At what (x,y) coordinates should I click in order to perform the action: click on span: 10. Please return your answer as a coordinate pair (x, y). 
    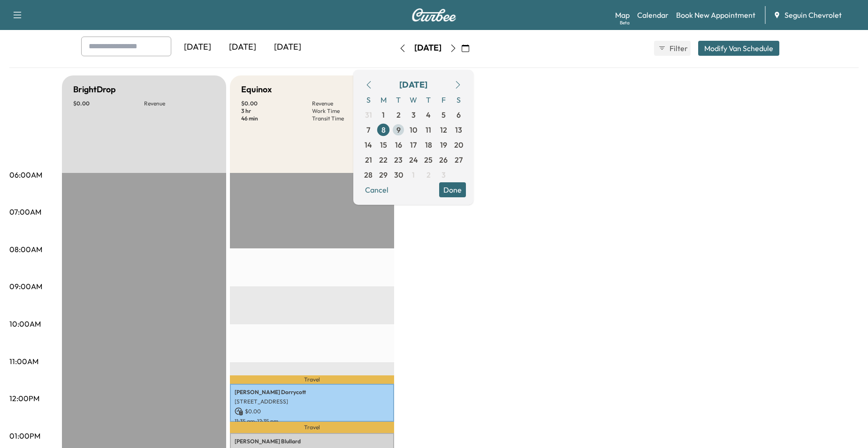
    Looking at the image, I should click on (413, 130).